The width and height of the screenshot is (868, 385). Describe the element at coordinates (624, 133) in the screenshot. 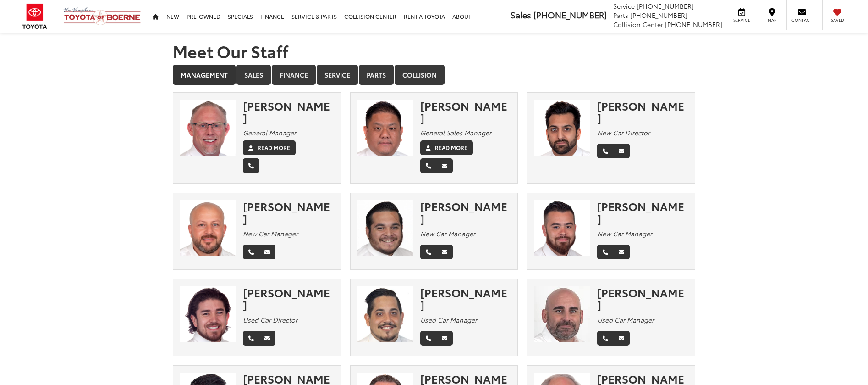

I see `em: New Car Director` at that location.